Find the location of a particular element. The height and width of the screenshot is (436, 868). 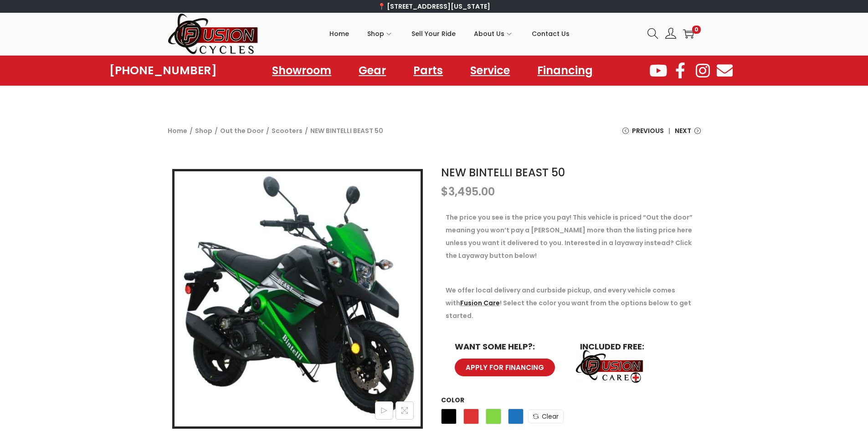

a: Out the Door is located at coordinates (242, 131).